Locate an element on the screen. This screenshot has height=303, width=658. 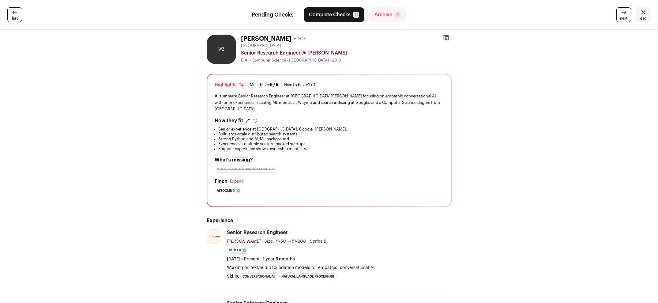
div: Senior Research Engineer is located at coordinates (257, 232).